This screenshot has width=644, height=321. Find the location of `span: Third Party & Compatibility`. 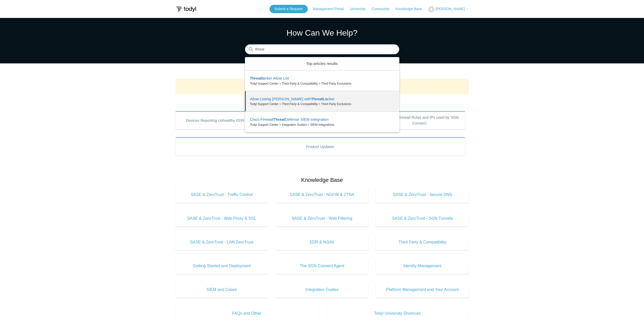

span: Third Party & Compatibility is located at coordinates (423, 242).